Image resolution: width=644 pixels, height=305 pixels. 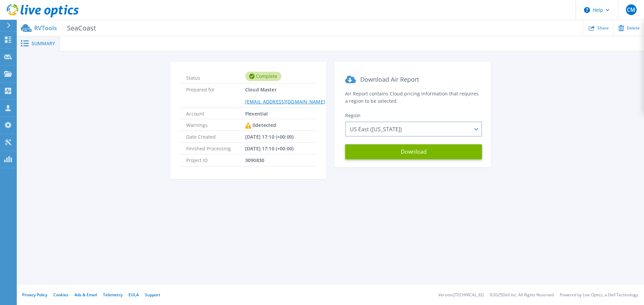 I want to click on span: Project ID, so click(x=216, y=160).